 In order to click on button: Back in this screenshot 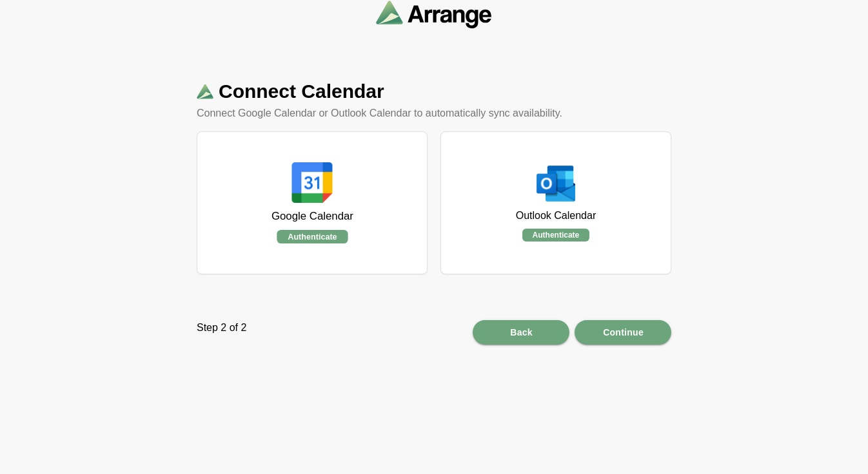, I will do `click(521, 332)`.